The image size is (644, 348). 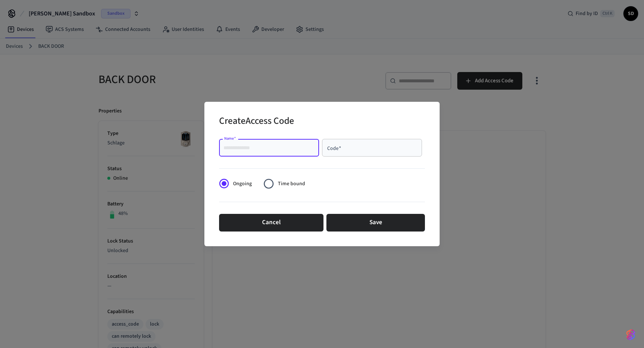 What do you see at coordinates (256, 122) in the screenshot?
I see `h2: Create Access Code` at bounding box center [256, 122].